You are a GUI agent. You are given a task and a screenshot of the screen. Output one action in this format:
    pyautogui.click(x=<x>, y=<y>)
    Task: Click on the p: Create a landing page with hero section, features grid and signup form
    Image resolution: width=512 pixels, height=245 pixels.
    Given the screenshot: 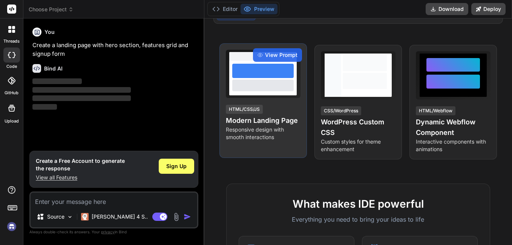 What is the action you would take?
    pyautogui.click(x=115, y=49)
    